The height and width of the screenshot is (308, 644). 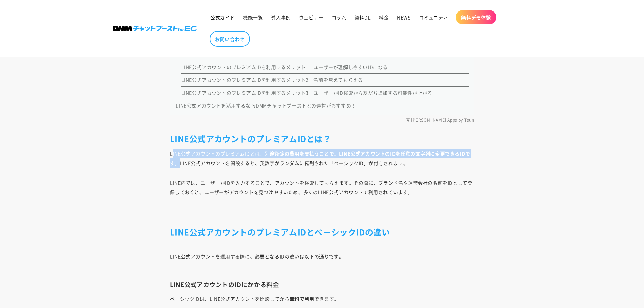 I want to click on h2: LINE公式アカウントのプレミアムIDとは？, so click(x=322, y=138).